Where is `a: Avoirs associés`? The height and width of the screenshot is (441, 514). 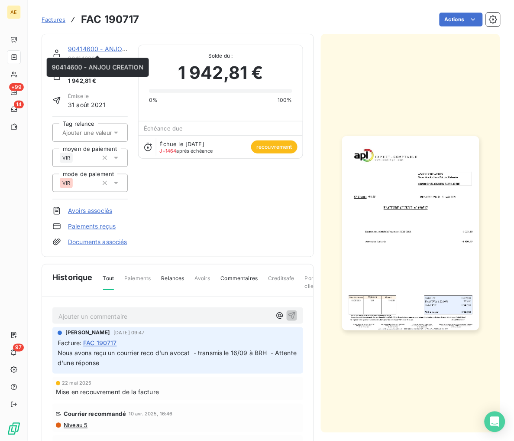 a: Avoirs associés is located at coordinates (90, 211).